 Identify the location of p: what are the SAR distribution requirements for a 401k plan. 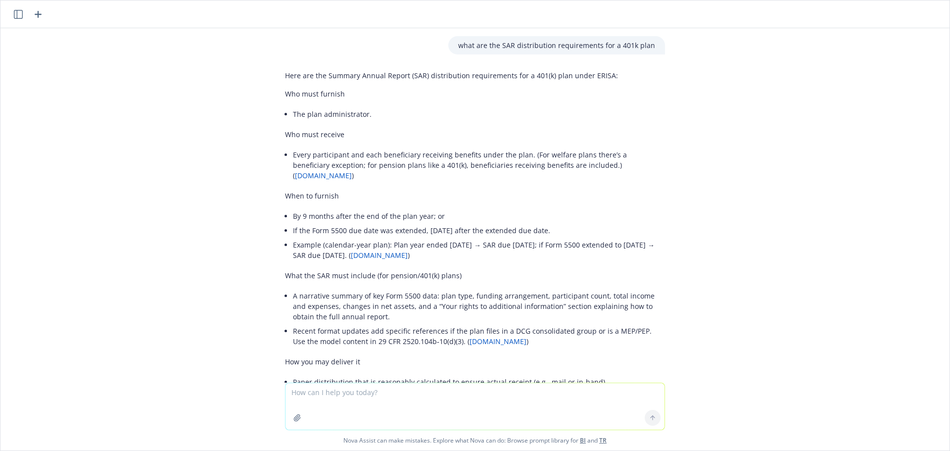
(556, 45).